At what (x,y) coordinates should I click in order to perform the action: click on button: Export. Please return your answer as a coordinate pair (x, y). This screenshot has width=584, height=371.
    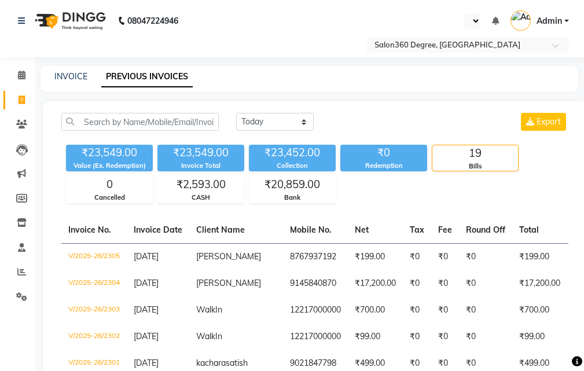
    Looking at the image, I should click on (543, 122).